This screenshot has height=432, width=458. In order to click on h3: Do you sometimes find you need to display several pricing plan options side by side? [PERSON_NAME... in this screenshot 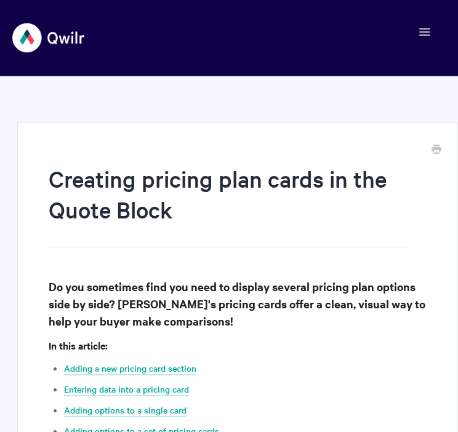, I will do `click(238, 304)`.